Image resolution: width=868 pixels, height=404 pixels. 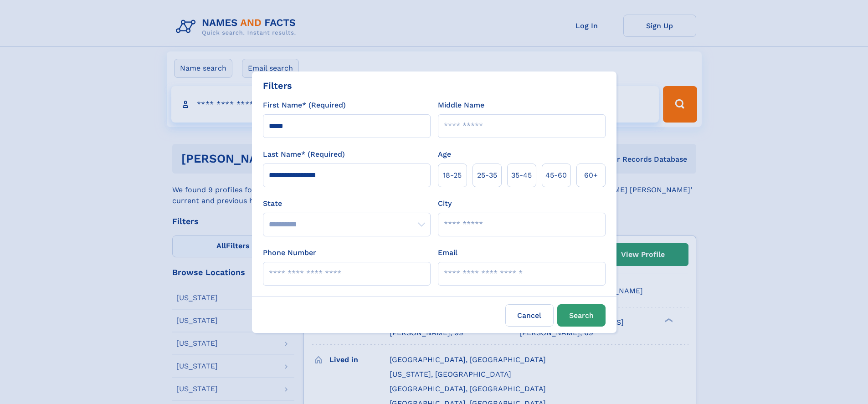 What do you see at coordinates (447, 253) in the screenshot?
I see `label: Email` at bounding box center [447, 253].